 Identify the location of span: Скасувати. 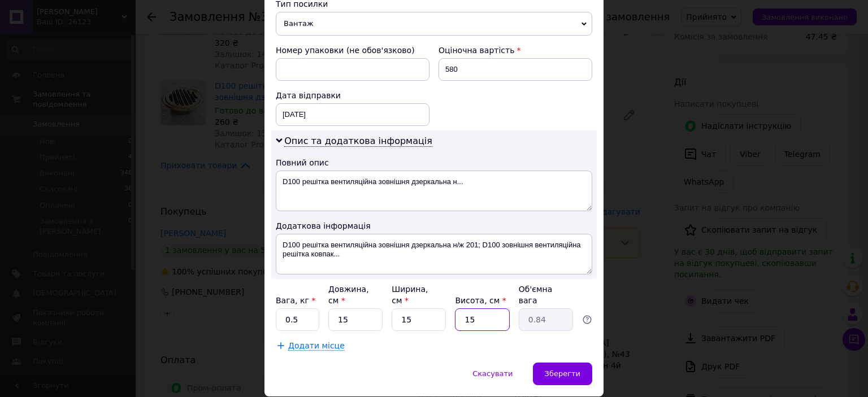
(493, 374).